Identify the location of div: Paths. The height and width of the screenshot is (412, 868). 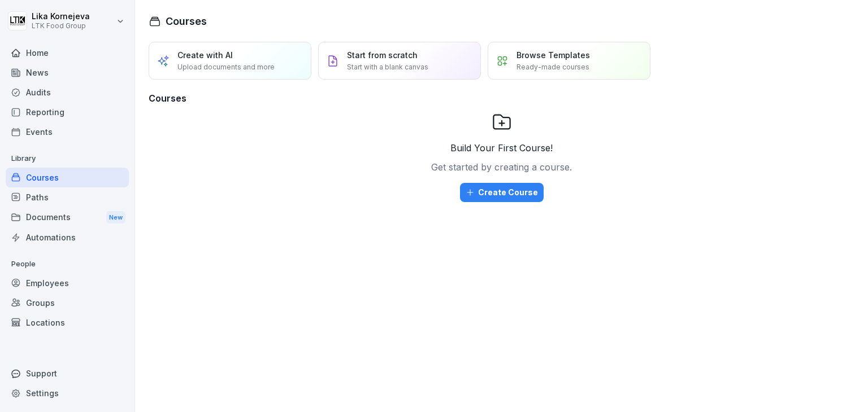
(67, 197).